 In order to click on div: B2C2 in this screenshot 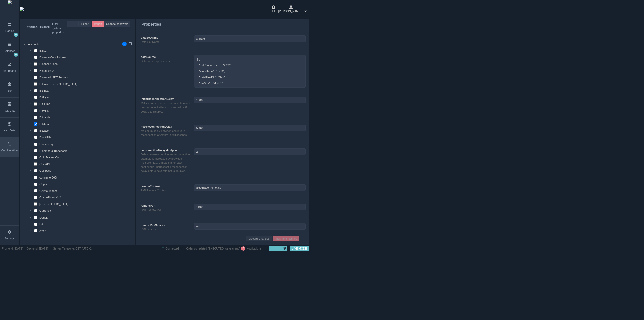, I will do `click(86, 50)`.